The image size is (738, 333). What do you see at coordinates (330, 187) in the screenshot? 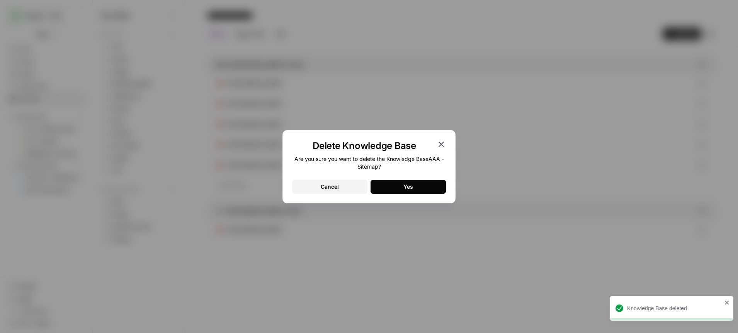
I see `div: Cancel` at bounding box center [330, 187].